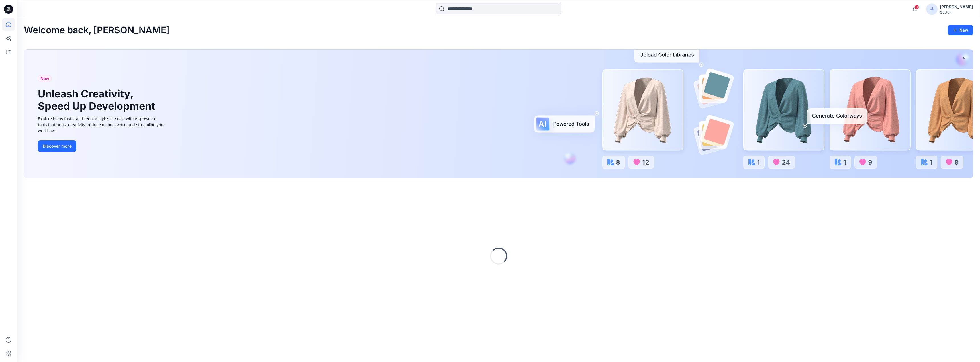  Describe the element at coordinates (917, 7) in the screenshot. I see `span: 8` at that location.